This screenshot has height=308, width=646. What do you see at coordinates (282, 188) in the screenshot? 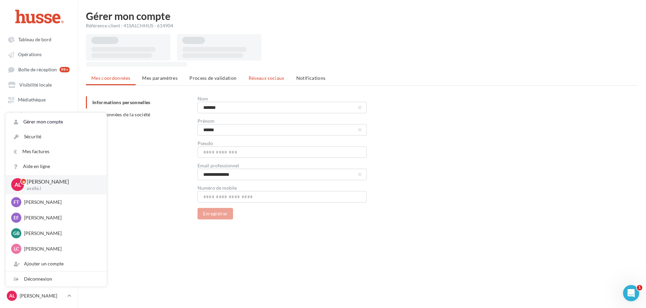
I see `div: Numéro de mobile` at bounding box center [282, 188].